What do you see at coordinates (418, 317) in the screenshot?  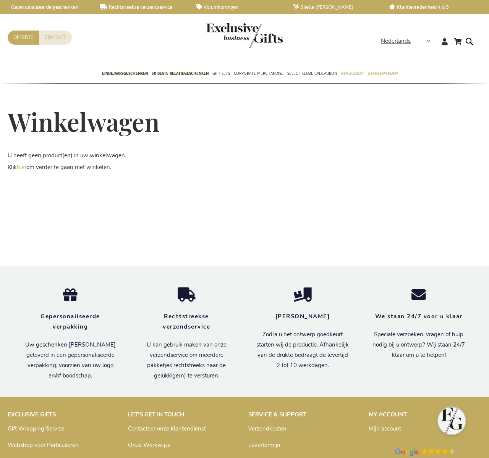 I see `strong: We staan 24/7 voor u klaar` at bounding box center [418, 317].